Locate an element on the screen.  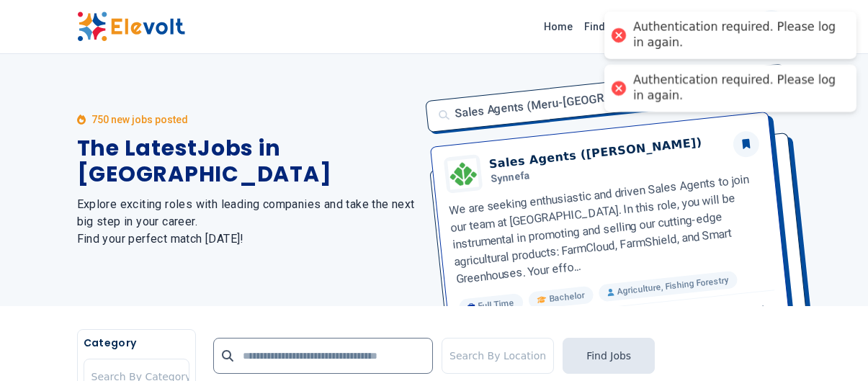
a: Find Jobs is located at coordinates (608, 27).